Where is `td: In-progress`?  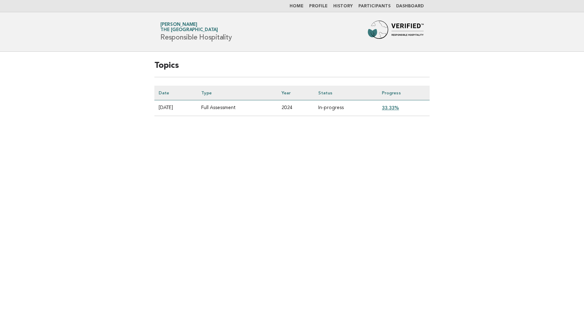
td: In-progress is located at coordinates (346, 108).